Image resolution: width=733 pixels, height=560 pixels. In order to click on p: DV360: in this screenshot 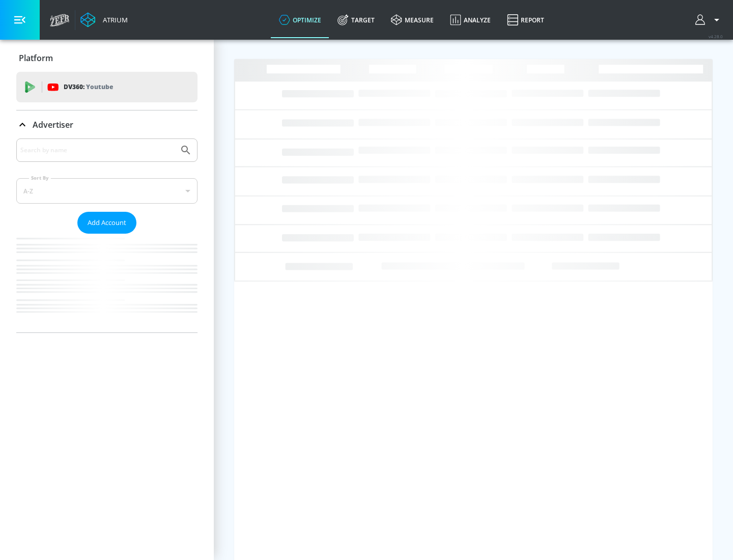, I will do `click(88, 87)`.